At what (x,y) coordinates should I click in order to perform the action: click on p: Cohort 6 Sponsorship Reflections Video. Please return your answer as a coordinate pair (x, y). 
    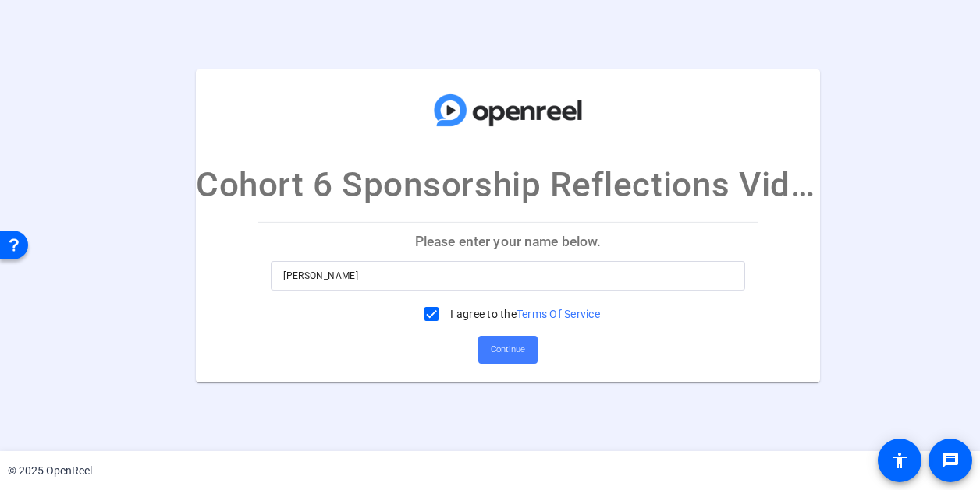
    Looking at the image, I should click on (508, 185).